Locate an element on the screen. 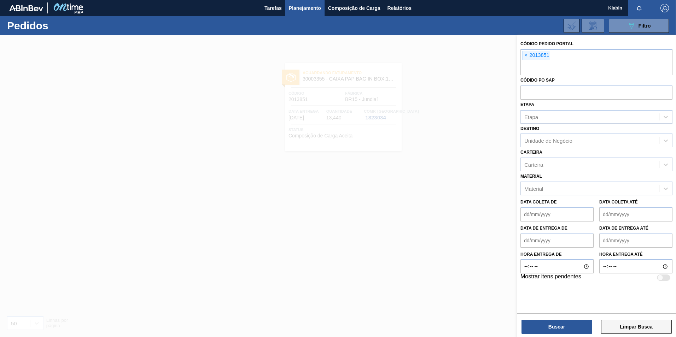 This screenshot has height=337, width=676. div: Importar Negociações dos Pedidos is located at coordinates (571, 26).